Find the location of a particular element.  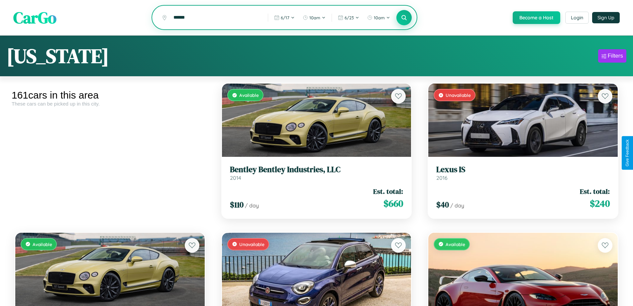

h3: Lexus IS is located at coordinates (523, 169).